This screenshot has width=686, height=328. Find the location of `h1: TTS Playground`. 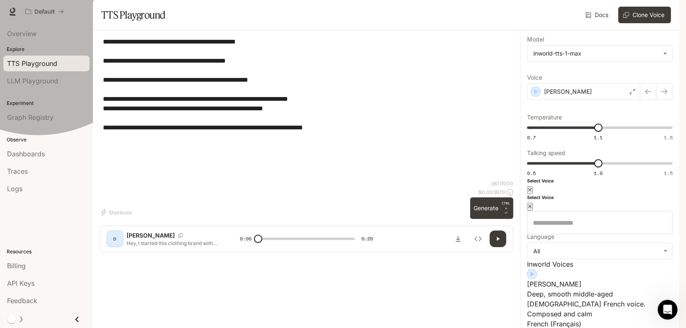

h1: TTS Playground is located at coordinates (133, 15).